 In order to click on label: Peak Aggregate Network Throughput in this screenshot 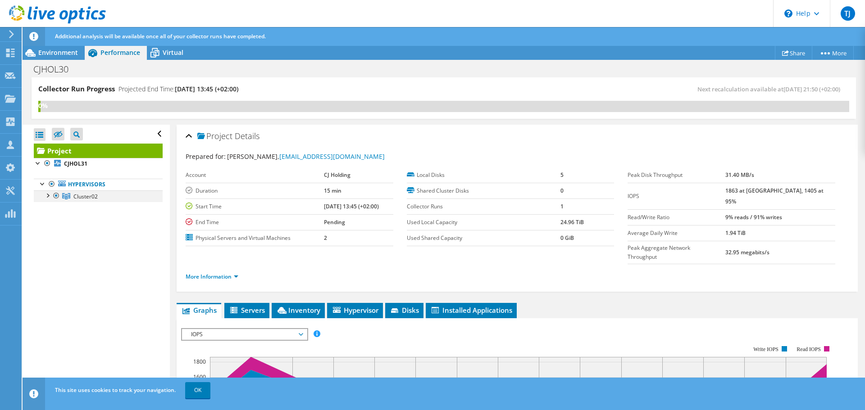, I will do `click(676, 253)`.